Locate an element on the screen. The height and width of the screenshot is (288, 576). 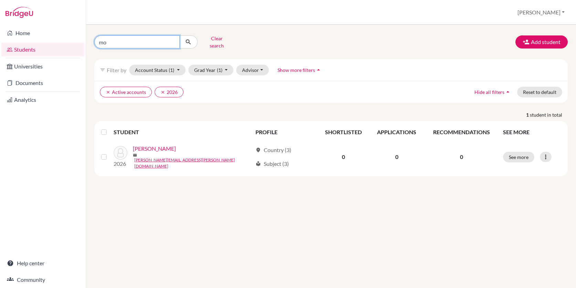
a: Universities is located at coordinates (43, 66).